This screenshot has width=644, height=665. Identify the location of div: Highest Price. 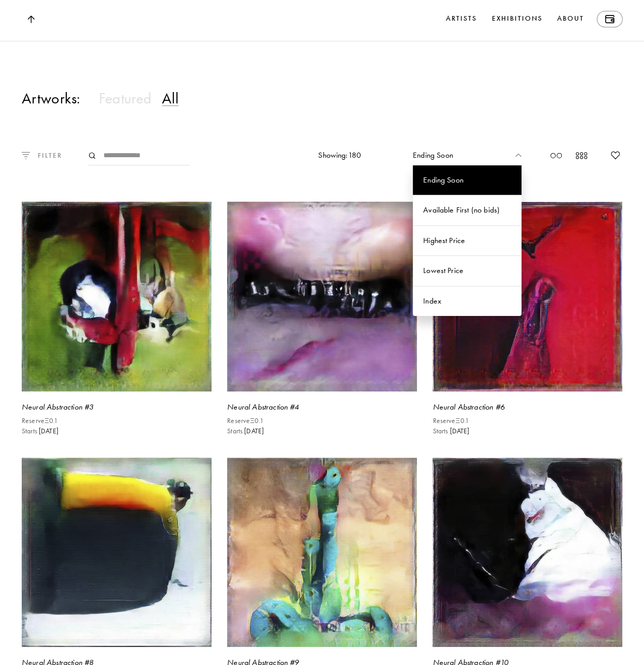
(467, 241).